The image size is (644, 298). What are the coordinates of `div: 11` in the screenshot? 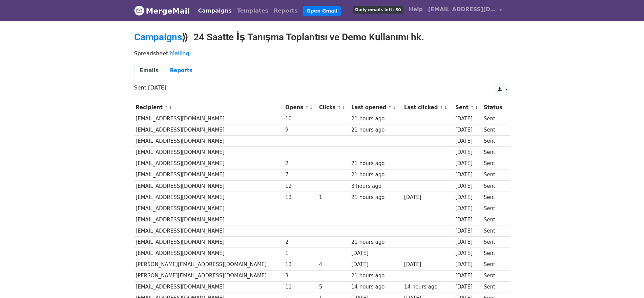 It's located at (301, 287).